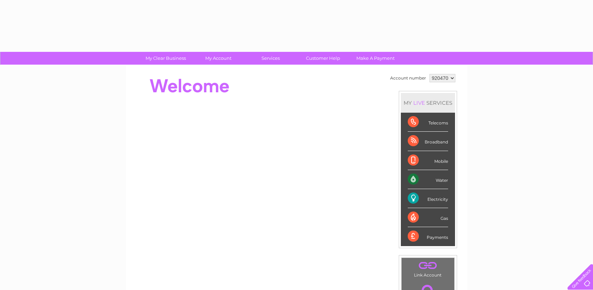 The image size is (593, 290). I want to click on div: Broadband, so click(428, 141).